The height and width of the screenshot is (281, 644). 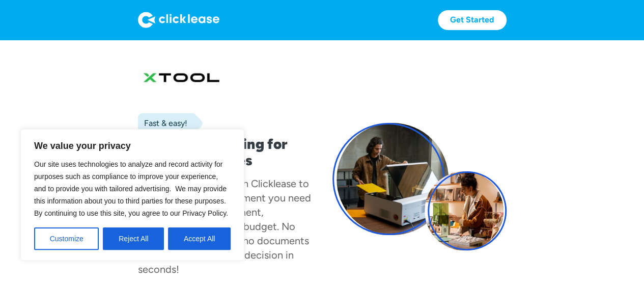 I want to click on button: Reject All, so click(x=133, y=238).